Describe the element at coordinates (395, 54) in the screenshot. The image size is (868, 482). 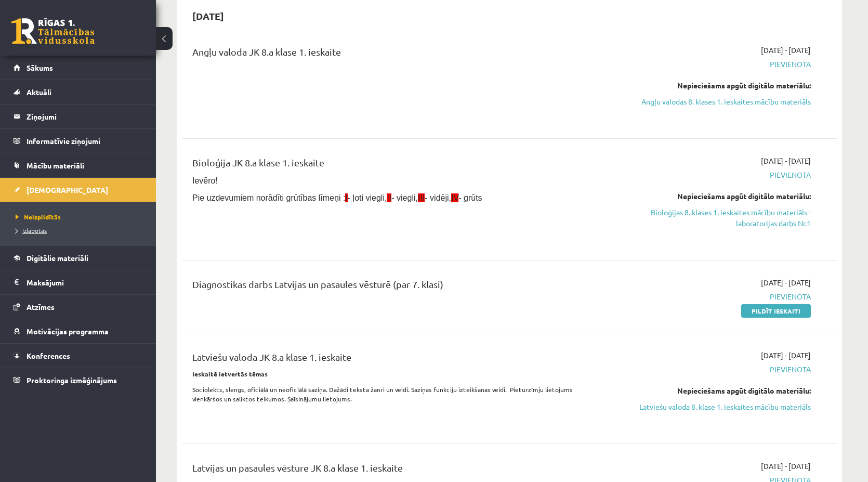
I see `div: Angļu valoda JK 8.a klase 1. ieskaite` at that location.